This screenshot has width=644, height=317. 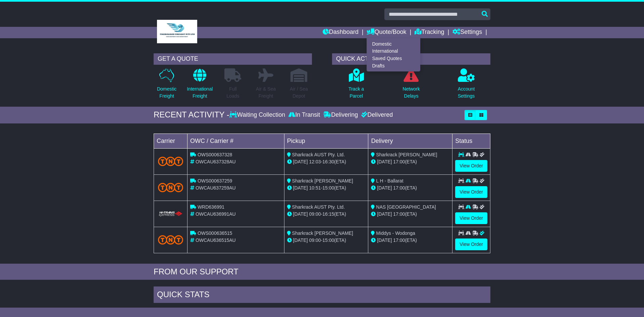 What do you see at coordinates (200, 93) in the screenshot?
I see `p: International Freight` at bounding box center [200, 93].